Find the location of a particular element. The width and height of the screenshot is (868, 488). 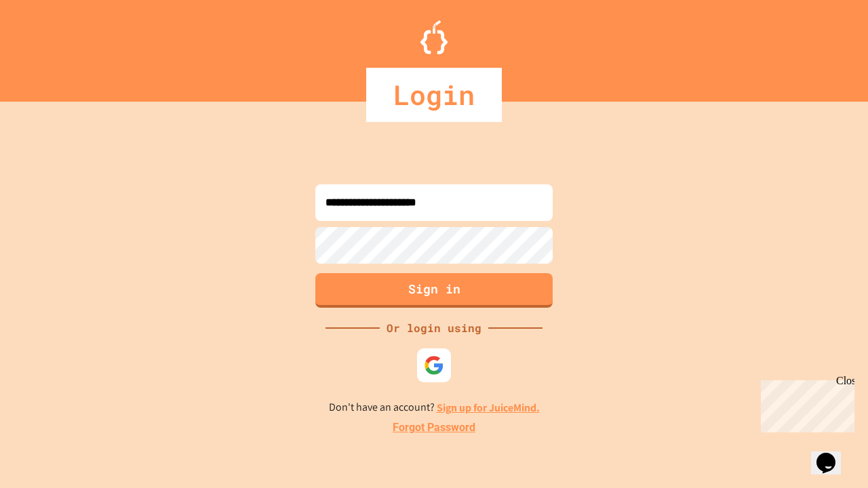

button: Sign in is located at coordinates (434, 291).